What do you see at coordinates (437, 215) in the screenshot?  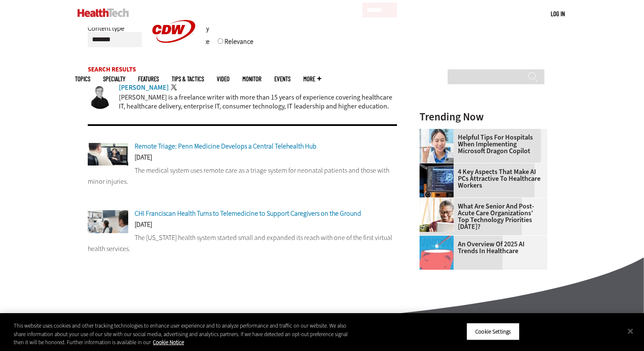 I see `img: Older person using tablet` at bounding box center [437, 215].